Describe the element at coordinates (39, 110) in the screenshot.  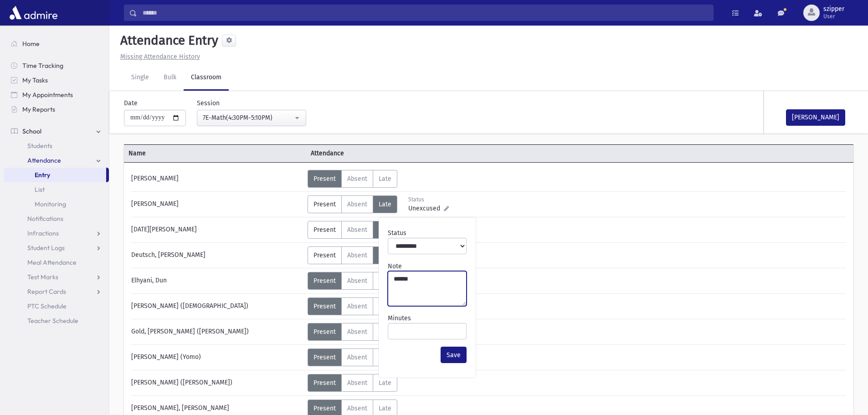
I see `span: My Reports` at that location.